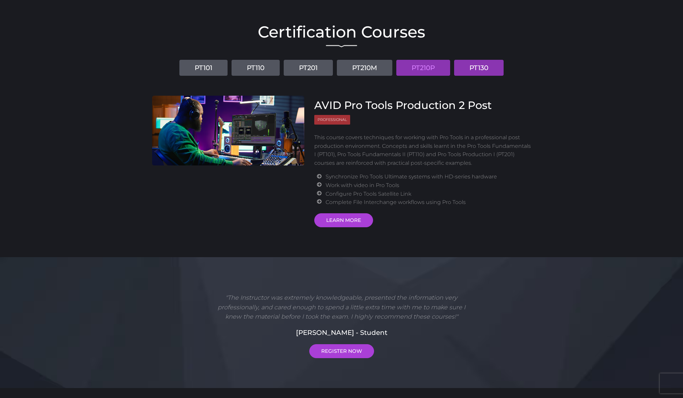 This screenshot has height=398, width=683. I want to click on a: LEARN MORE, so click(344, 220).